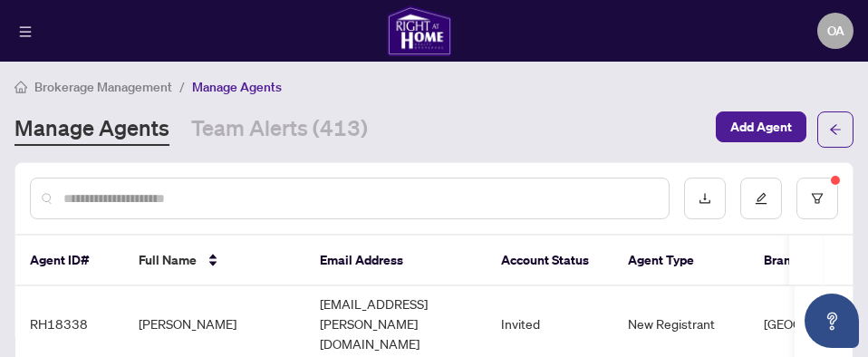  What do you see at coordinates (817, 199) in the screenshot?
I see `span: filter` at bounding box center [817, 199].